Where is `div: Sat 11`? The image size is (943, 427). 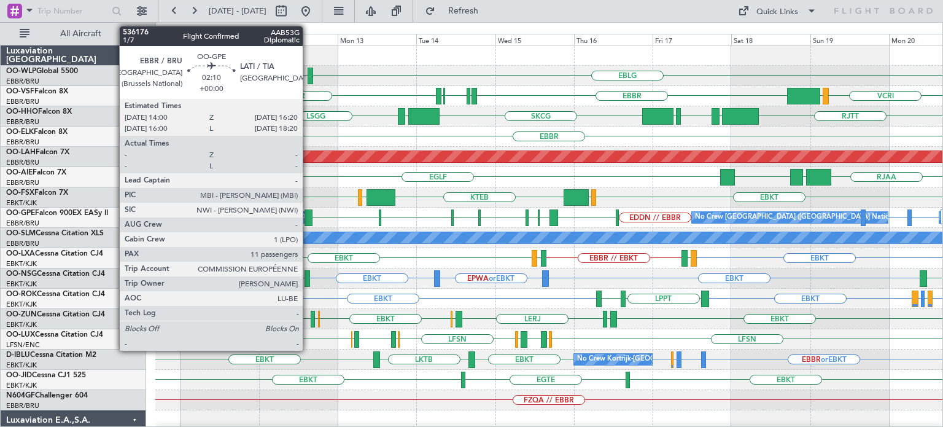 div: Sat 11 is located at coordinates (220, 39).